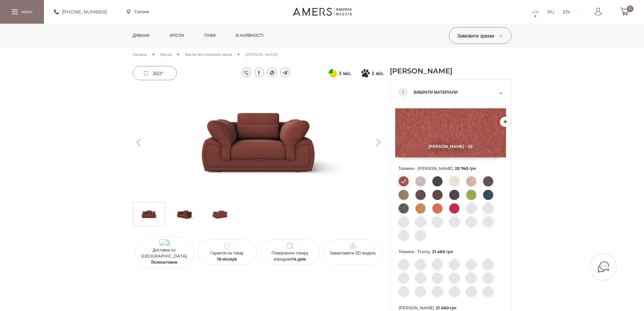 Image resolution: width=644 pixels, height=311 pixels. I want to click on p: Завантажити 3D модель, so click(353, 253).